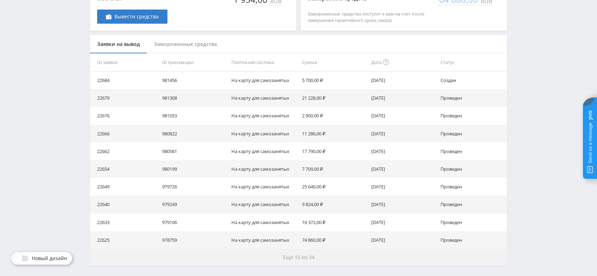  I want to click on div: Замороженные средства, so click(185, 44).